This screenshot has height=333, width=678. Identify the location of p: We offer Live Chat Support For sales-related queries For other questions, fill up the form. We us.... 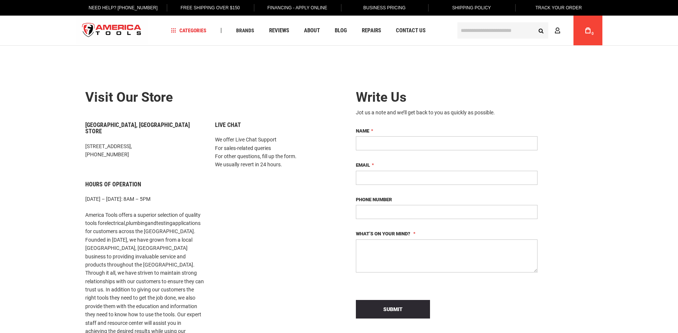
(274, 152).